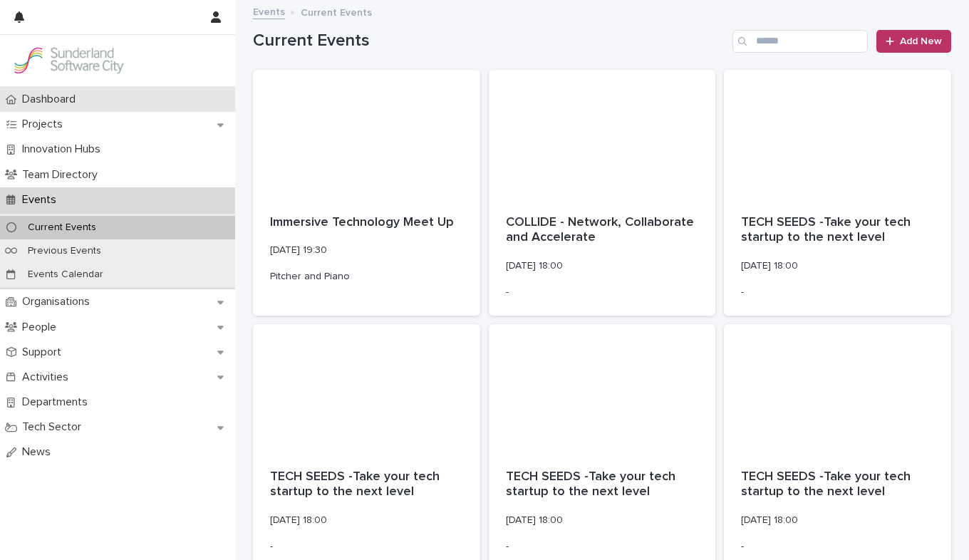 The image size is (969, 560). Describe the element at coordinates (68, 60) in the screenshot. I see `img: Kay6KQejSz2FjblR6DWv` at that location.